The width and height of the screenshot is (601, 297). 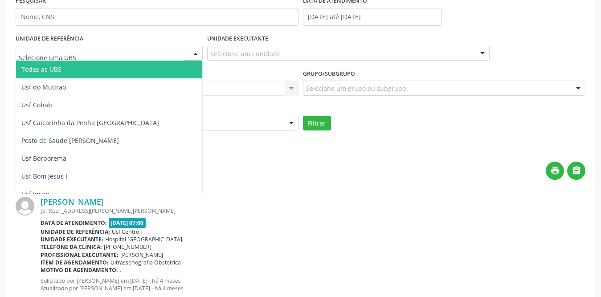 I want to click on span: Selecione um grupo ou subgrupo, so click(x=356, y=88).